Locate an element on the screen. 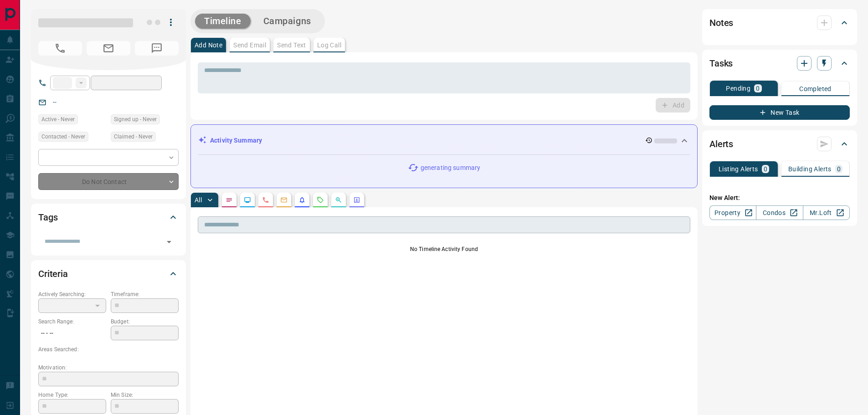 The width and height of the screenshot is (868, 415). h2: Notes is located at coordinates (721, 23).